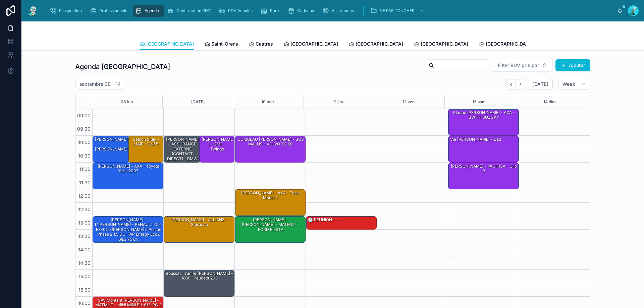  What do you see at coordinates (194, 11) in the screenshot?
I see `span: Confirmation RDV` at bounding box center [194, 11].